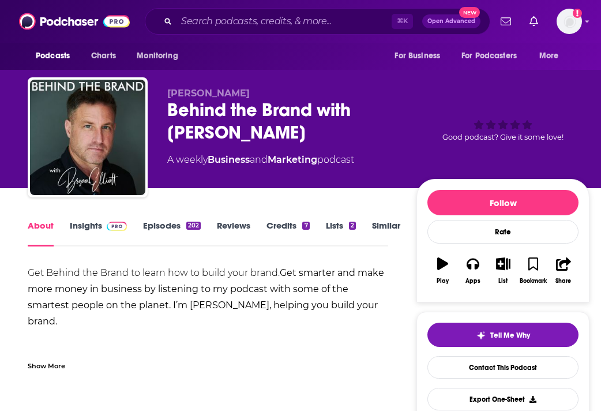  What do you see at coordinates (503, 231) in the screenshot?
I see `div: Rate` at bounding box center [503, 231].